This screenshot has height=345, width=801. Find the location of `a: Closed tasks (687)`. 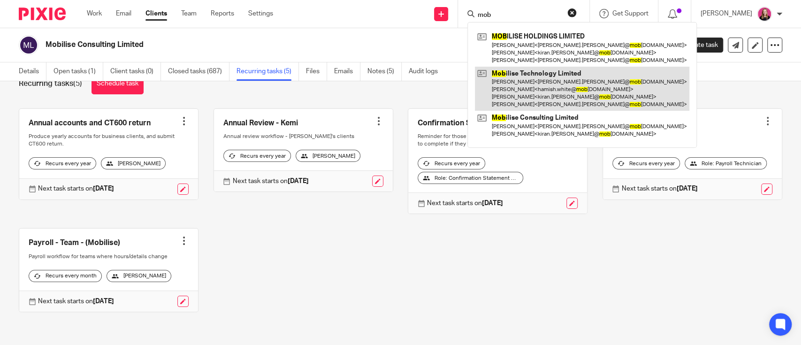

a: Closed tasks (687) is located at coordinates (198, 71).